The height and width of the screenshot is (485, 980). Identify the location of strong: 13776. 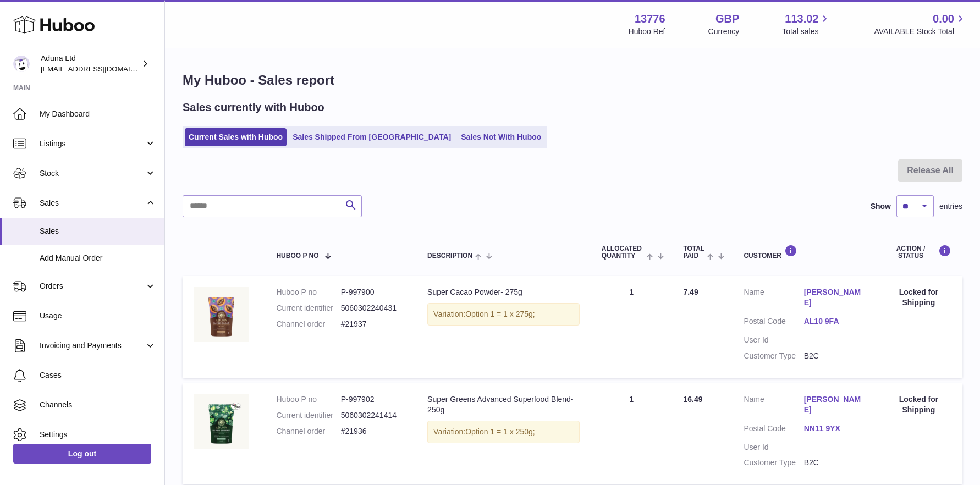
(650, 19).